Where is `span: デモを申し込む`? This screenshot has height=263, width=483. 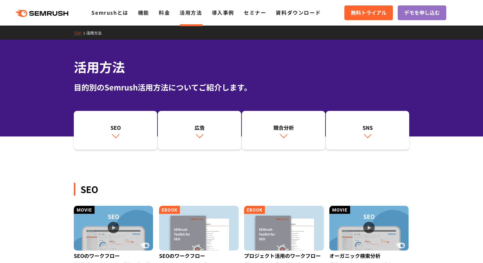
span: デモを申し込む is located at coordinates (422, 13).